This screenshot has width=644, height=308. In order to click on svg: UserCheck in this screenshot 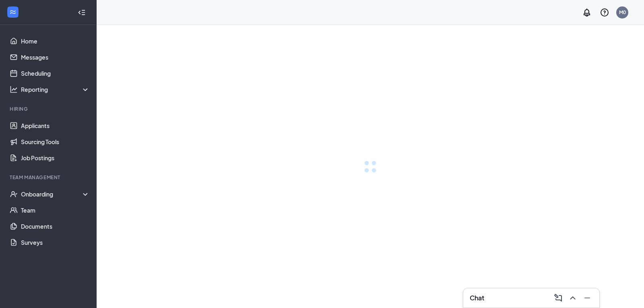, I will do `click(14, 194)`.